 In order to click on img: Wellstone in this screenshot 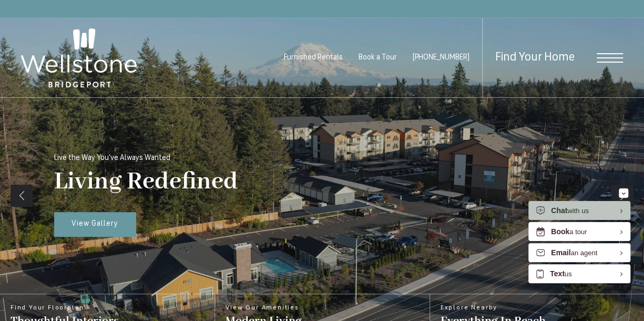, I will do `click(79, 58)`.